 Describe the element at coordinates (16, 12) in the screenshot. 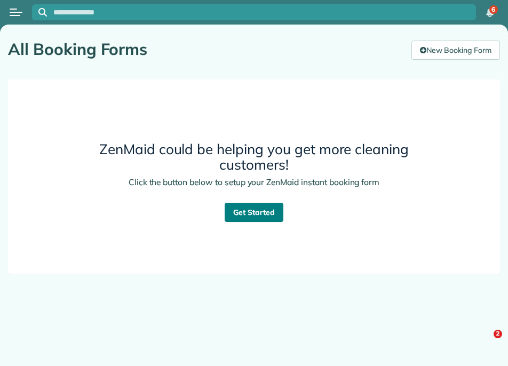

I see `button: Open menu` at that location.